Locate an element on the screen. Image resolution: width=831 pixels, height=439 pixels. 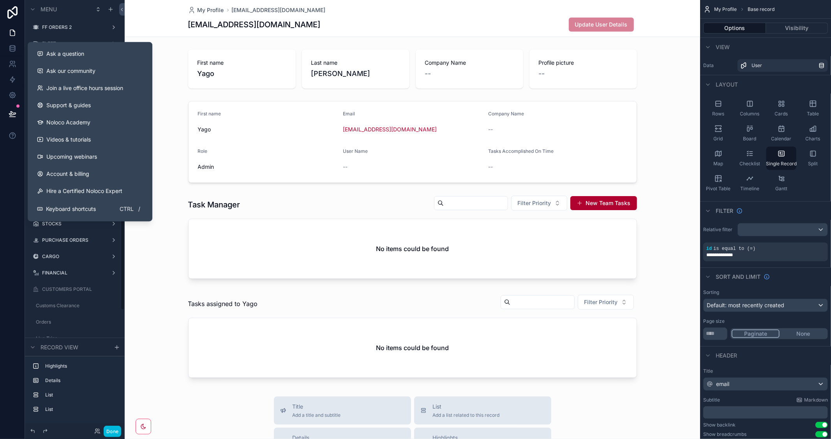
span: is equal to (=) is located at coordinates (735, 249).